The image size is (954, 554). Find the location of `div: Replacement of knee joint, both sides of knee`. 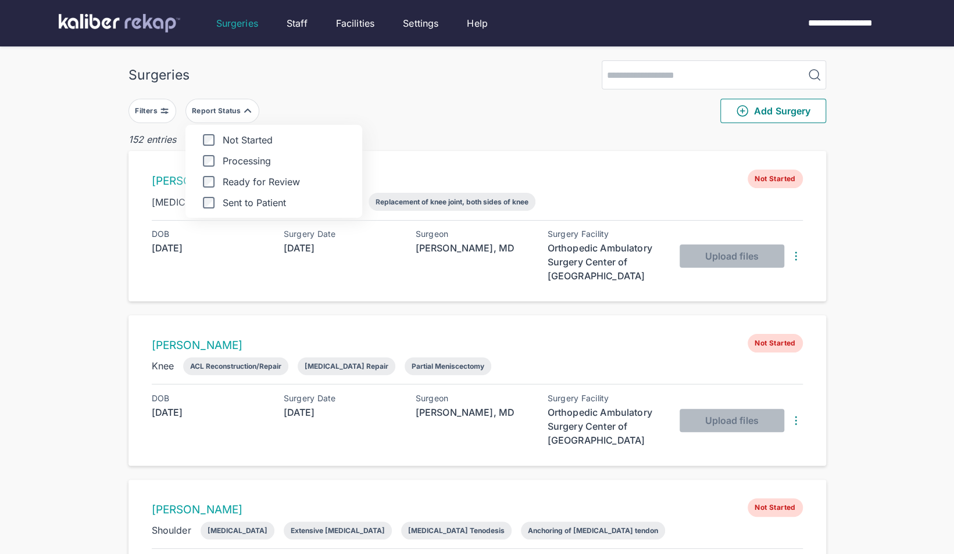

div: Replacement of knee joint, both sides of knee is located at coordinates (452, 202).